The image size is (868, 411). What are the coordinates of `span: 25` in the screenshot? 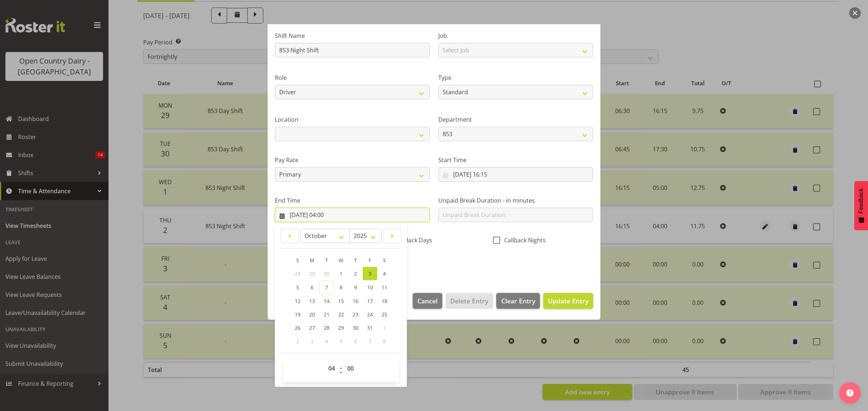 It's located at (385, 314).